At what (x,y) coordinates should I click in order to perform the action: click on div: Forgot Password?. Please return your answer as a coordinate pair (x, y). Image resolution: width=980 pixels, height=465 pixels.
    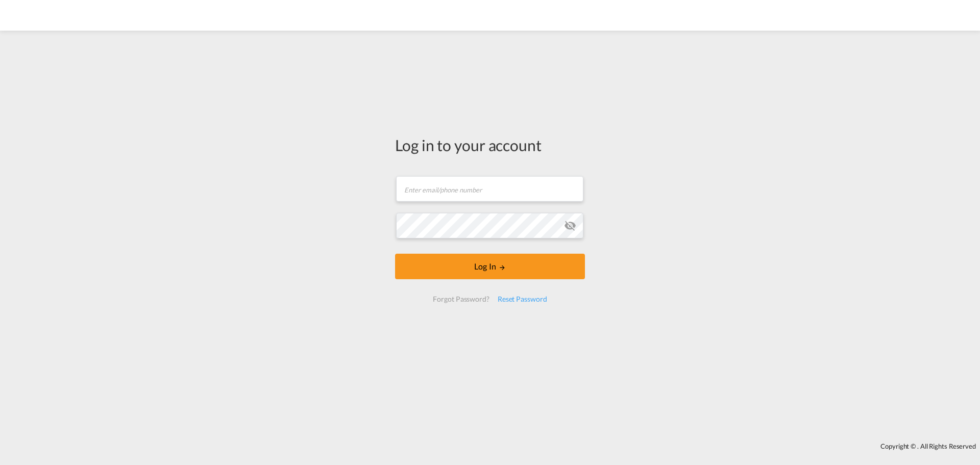
    Looking at the image, I should click on (461, 299).